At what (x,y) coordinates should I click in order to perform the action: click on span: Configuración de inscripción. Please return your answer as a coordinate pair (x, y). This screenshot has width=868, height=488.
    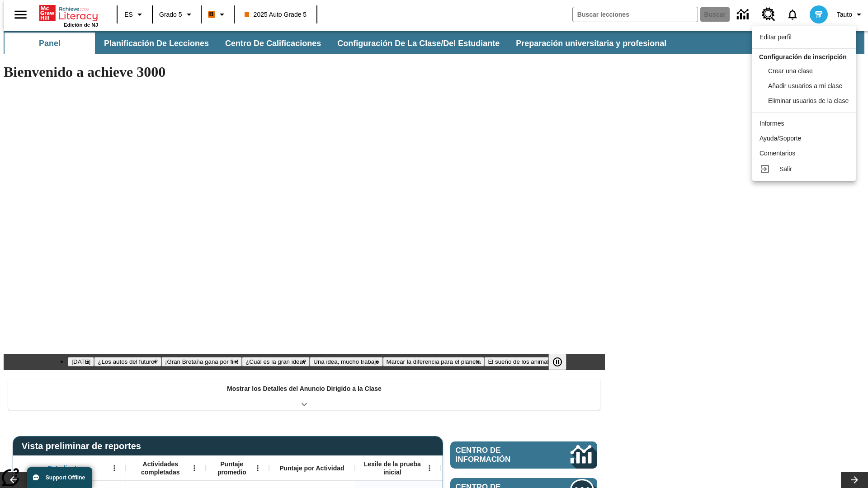
    Looking at the image, I should click on (803, 57).